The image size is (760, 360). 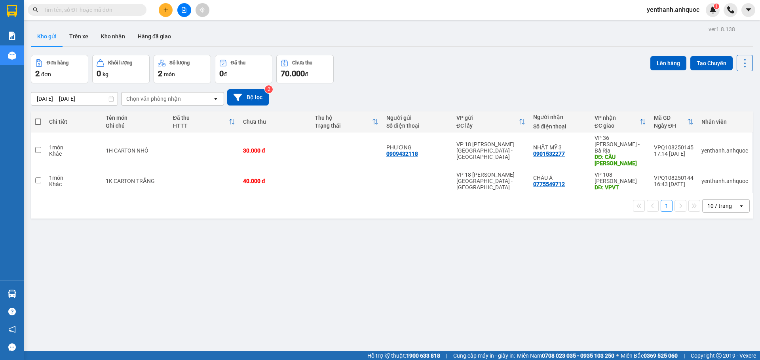 What do you see at coordinates (57, 63) in the screenshot?
I see `div: Đơn hàng` at bounding box center [57, 63].